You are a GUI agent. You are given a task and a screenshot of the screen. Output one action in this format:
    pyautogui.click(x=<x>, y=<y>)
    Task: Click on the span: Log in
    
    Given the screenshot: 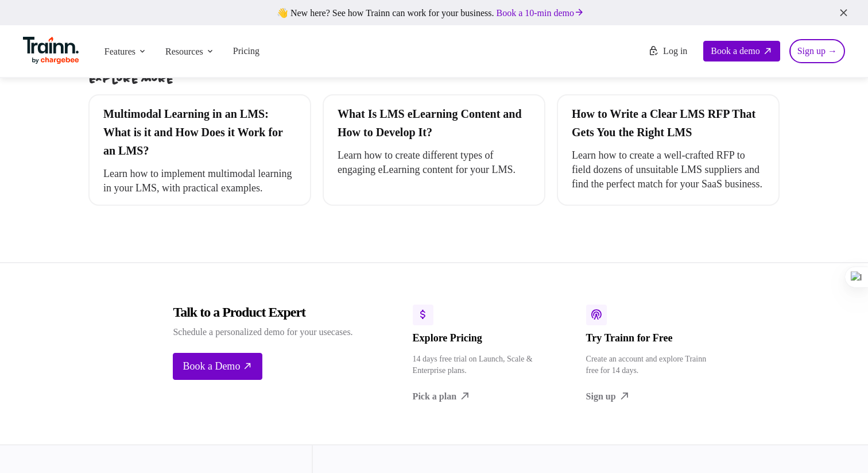 What is the action you would take?
    pyautogui.click(x=675, y=51)
    